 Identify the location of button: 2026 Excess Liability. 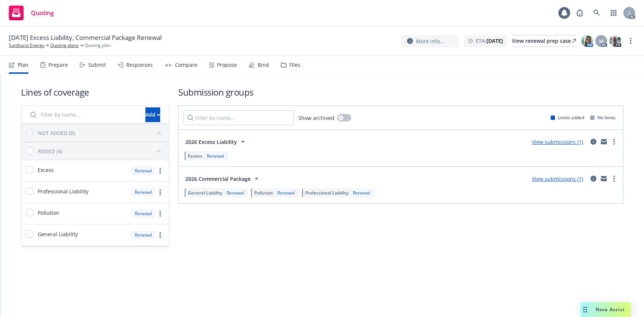
(216, 142).